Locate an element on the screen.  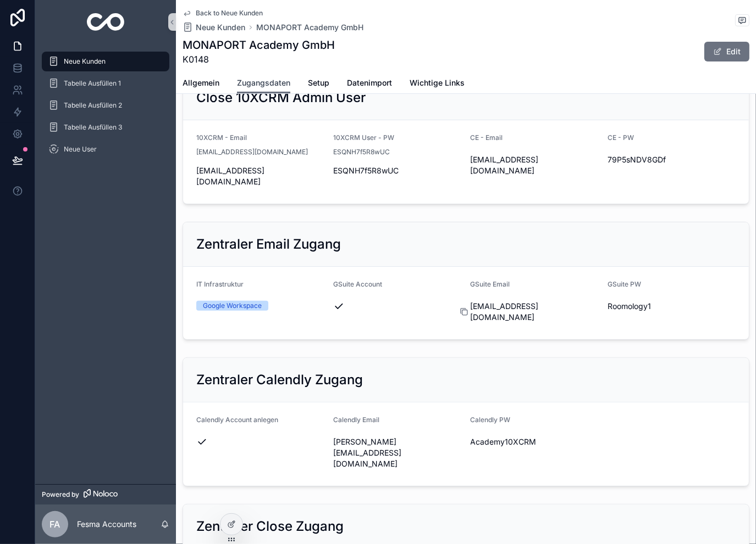
span: Datenimport is located at coordinates (370, 83).